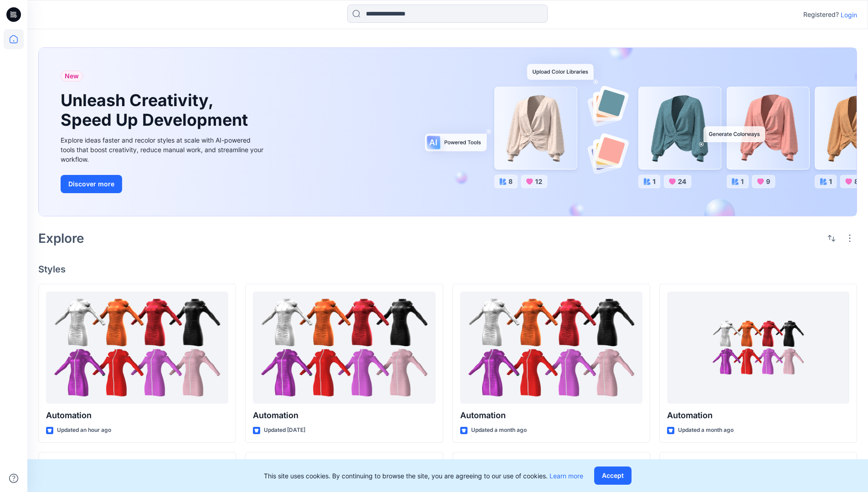 The height and width of the screenshot is (492, 868). I want to click on p: Login, so click(850, 15).